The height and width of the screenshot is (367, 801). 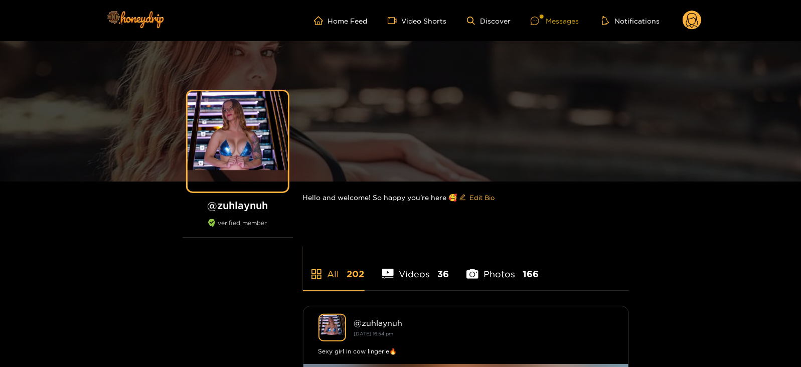 What do you see at coordinates (238, 228) in the screenshot?
I see `div: verified member` at bounding box center [238, 228].